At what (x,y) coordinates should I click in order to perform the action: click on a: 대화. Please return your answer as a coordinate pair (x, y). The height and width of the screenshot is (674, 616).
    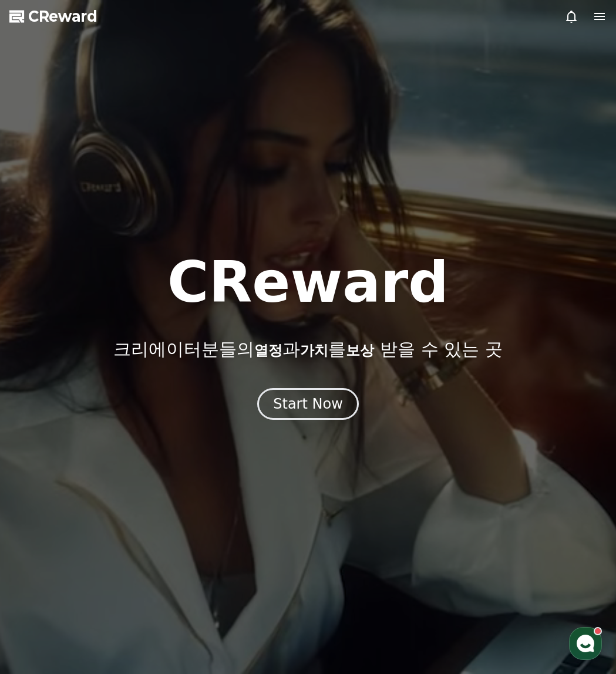
    Looking at the image, I should click on (114, 387).